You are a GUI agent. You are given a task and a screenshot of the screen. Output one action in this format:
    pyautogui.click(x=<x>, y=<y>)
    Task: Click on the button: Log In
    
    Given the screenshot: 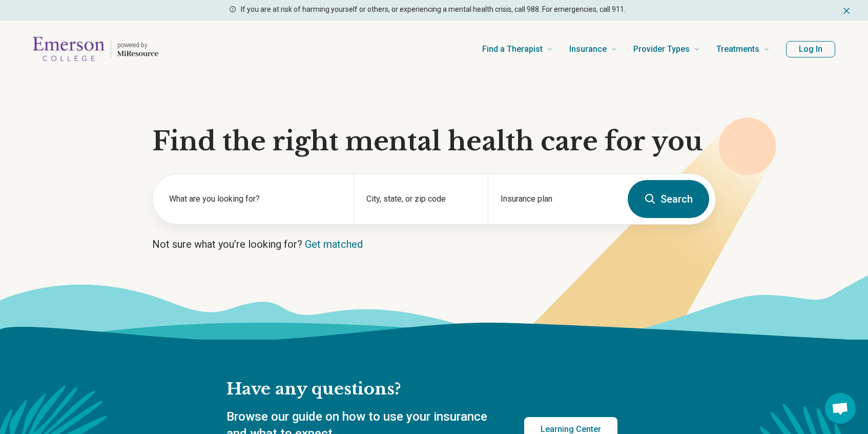 What is the action you would take?
    pyautogui.click(x=811, y=49)
    